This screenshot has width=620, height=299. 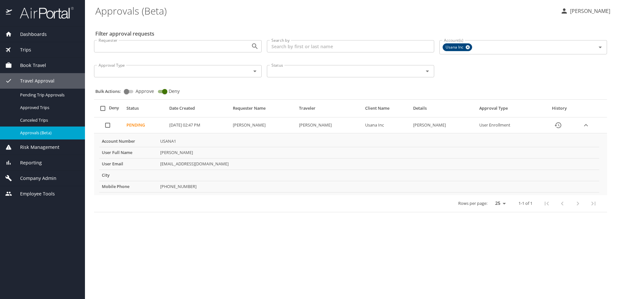 What do you see at coordinates (125, 34) in the screenshot?
I see `h2: Filter approval requests` at bounding box center [125, 34].